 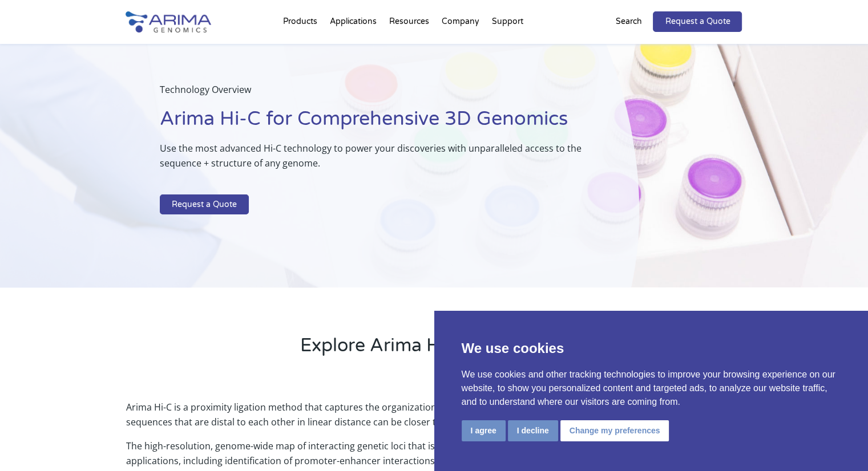 What do you see at coordinates (371, 94) in the screenshot?
I see `p: Technology Overview` at bounding box center [371, 94].